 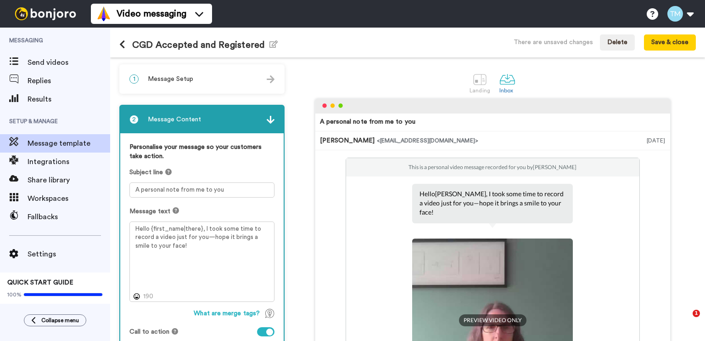 I want to click on span: PREVIEW VIDEO ONLY, so click(x=492, y=320).